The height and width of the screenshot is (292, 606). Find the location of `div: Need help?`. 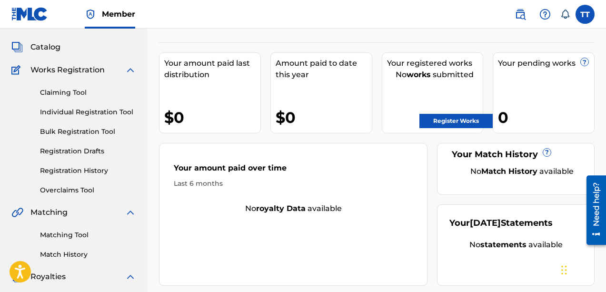

div: Need help? is located at coordinates (17, 32).